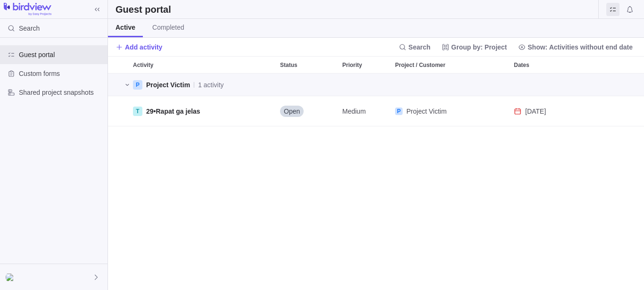 The image size is (644, 290). I want to click on span: Completed, so click(168, 28).